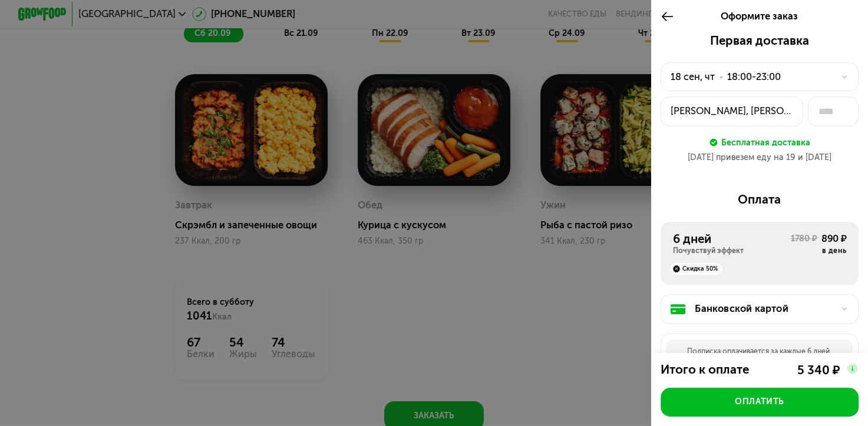  What do you see at coordinates (818, 371) in the screenshot?
I see `div: 5 340 ₽` at bounding box center [818, 371].